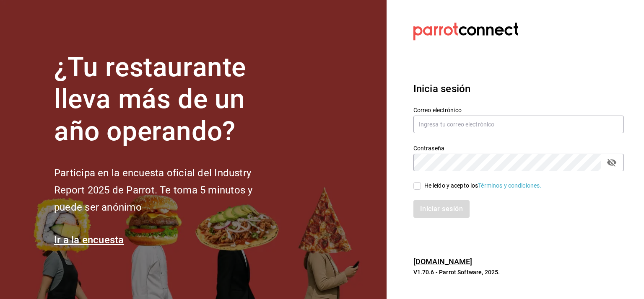  What do you see at coordinates (519, 272) in the screenshot?
I see `p: V1.70.6 - Parrot Software, 2025.` at bounding box center [519, 272].